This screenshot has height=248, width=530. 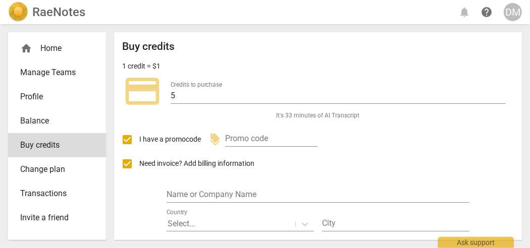 What do you see at coordinates (53, 145) in the screenshot?
I see `span: Buy credits` at bounding box center [53, 145].